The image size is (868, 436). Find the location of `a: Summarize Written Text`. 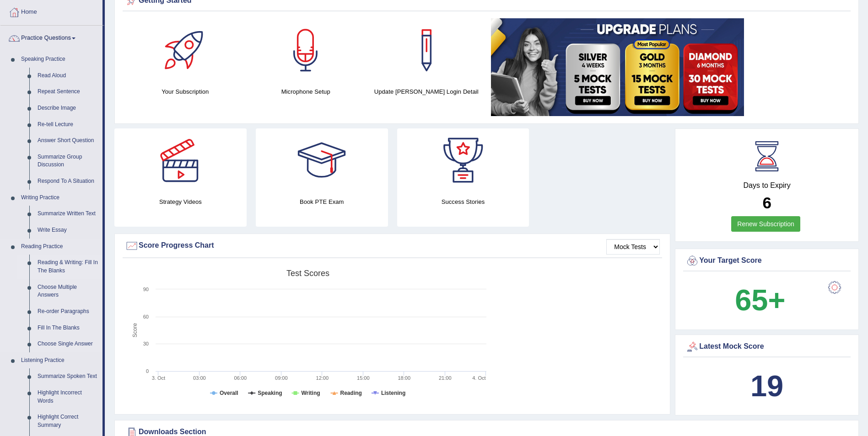

a: Summarize Written Text is located at coordinates (68, 214).